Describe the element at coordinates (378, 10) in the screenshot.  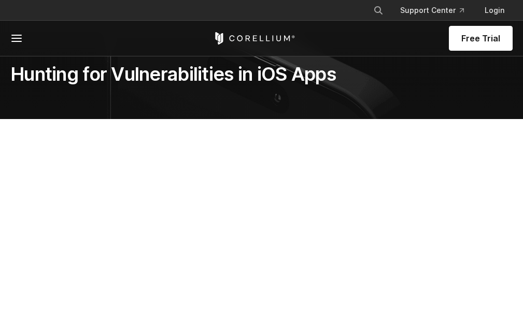
I see `button: Search` at that location.